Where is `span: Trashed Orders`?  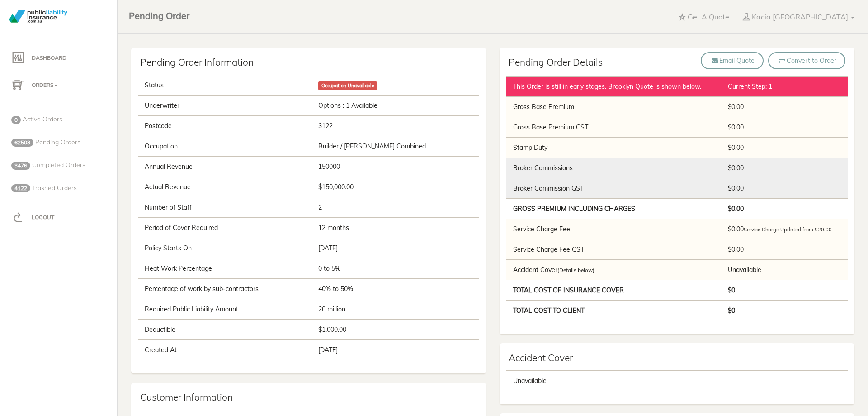
span: Trashed Orders is located at coordinates (54, 188).